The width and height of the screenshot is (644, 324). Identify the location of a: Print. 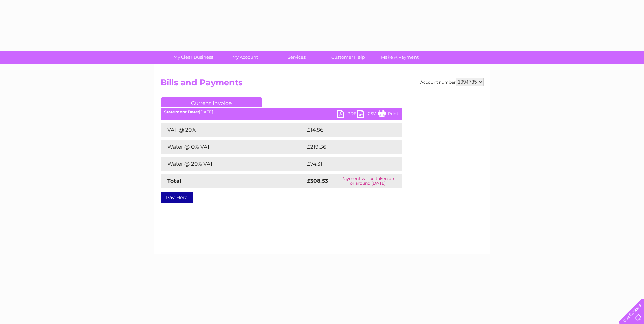
(388, 114).